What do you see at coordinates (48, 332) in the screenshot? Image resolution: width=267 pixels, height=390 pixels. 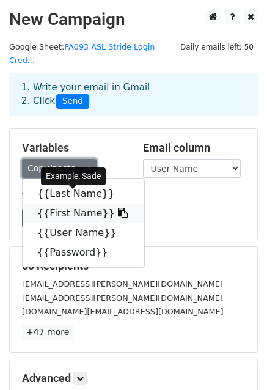 I see `a: +47 more` at bounding box center [48, 332].